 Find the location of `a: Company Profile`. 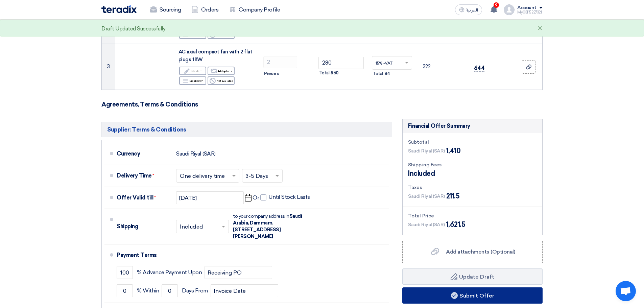

a: Company Profile is located at coordinates (254, 10).